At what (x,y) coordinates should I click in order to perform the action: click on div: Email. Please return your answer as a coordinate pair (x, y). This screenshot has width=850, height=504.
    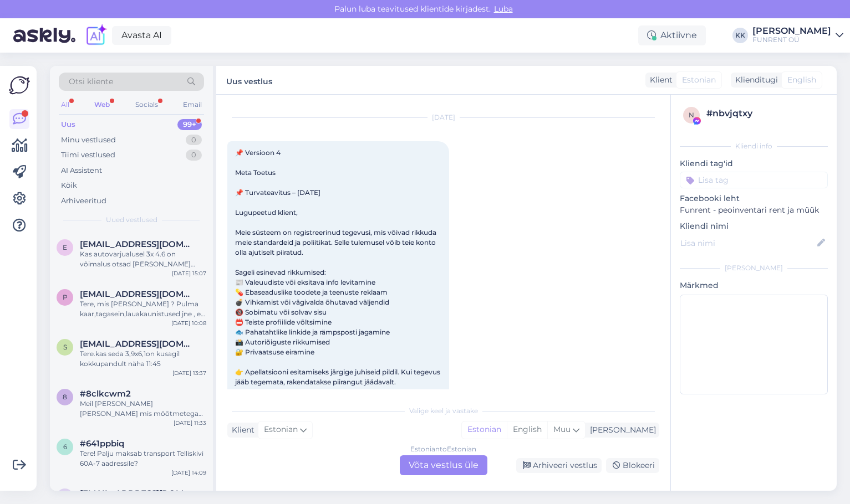
    Looking at the image, I should click on (192, 105).